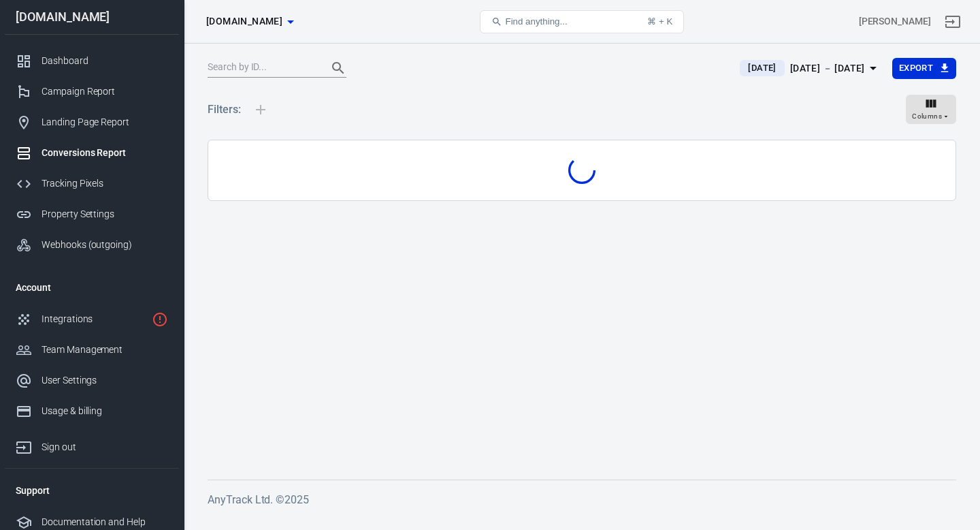  Describe the element at coordinates (105, 60) in the screenshot. I see `div: Dashboard` at that location.